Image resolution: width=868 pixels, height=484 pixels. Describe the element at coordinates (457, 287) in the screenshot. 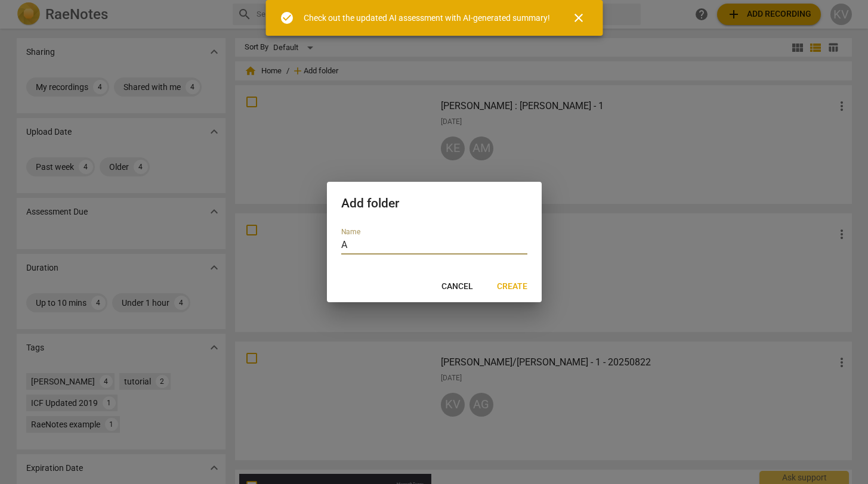

I see `span: Cancel` at that location.